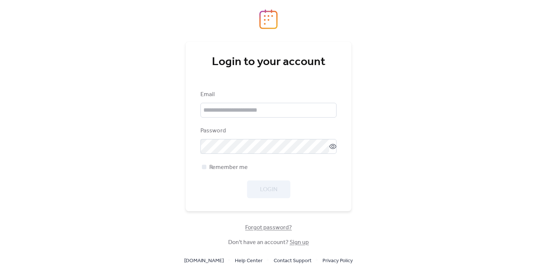 This screenshot has height=274, width=537. What do you see at coordinates (337, 261) in the screenshot?
I see `span: Privacy Policy` at bounding box center [337, 261].